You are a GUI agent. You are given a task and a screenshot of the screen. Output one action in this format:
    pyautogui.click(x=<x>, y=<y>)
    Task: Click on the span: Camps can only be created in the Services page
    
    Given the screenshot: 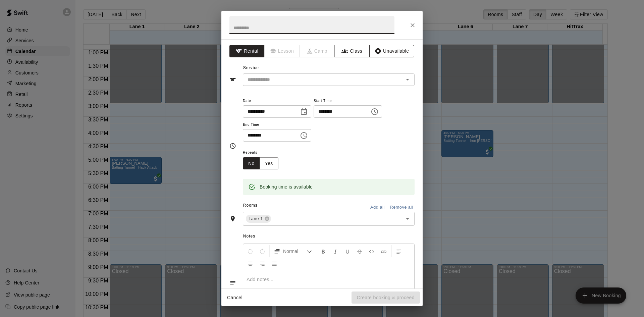 What is the action you would take?
    pyautogui.click(x=317, y=51)
    